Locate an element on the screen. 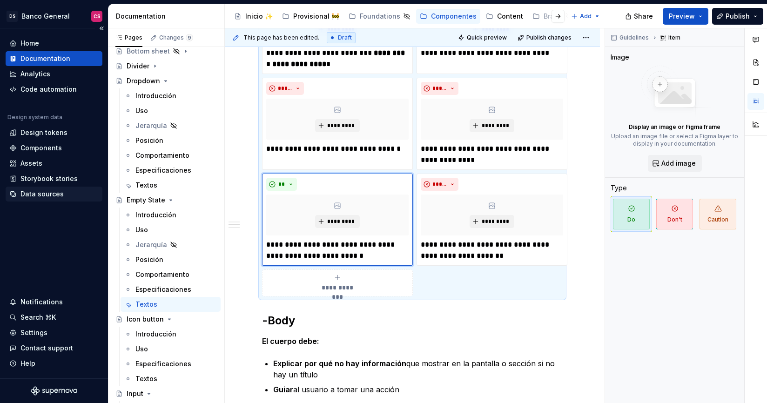  div: Bottom sheet is located at coordinates (148, 51).